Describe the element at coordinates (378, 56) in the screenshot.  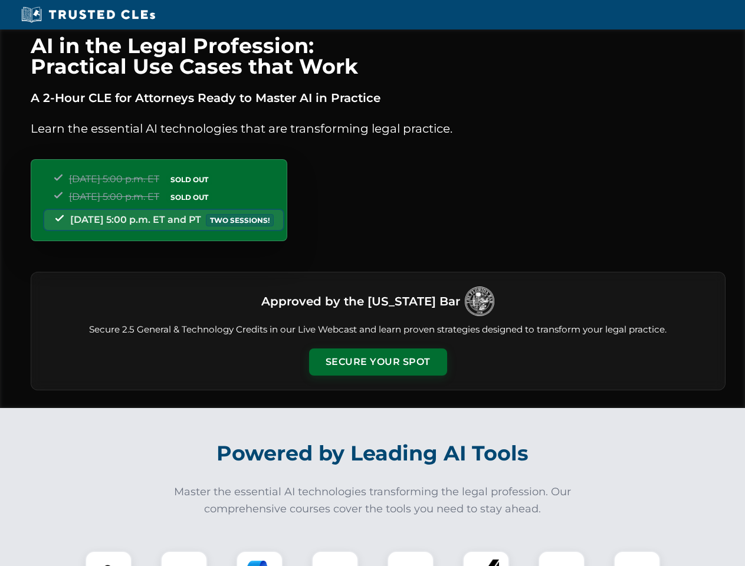
I see `h1: AI in the Legal Profession: Practical Use Cases that Work` at that location.